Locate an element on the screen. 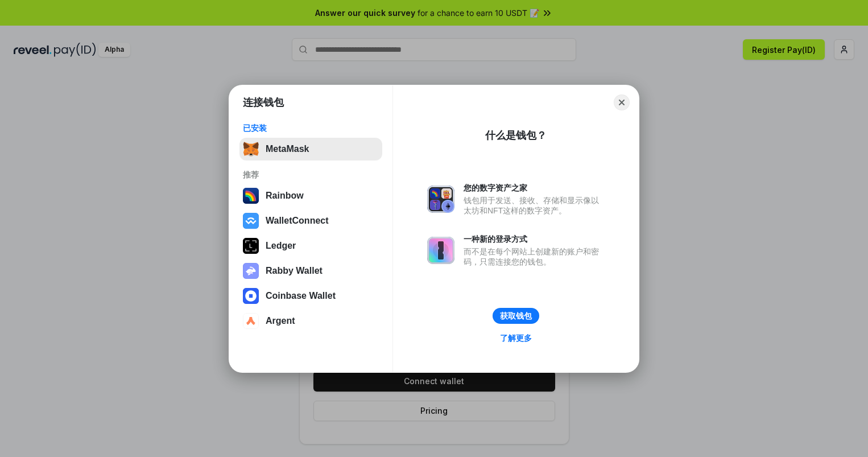 The height and width of the screenshot is (457, 868). div: 一种新的登录方式 is located at coordinates (534, 239).